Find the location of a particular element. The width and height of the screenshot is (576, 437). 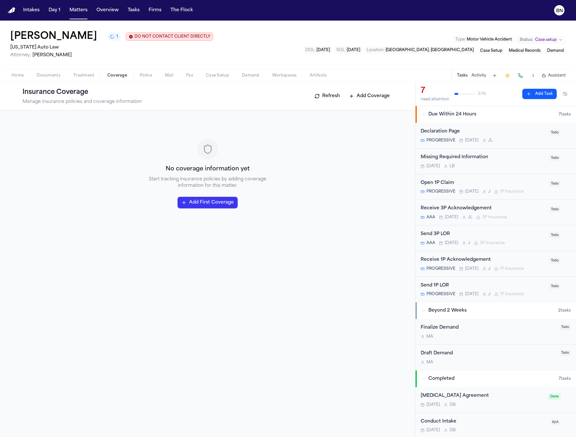

div: Draft Demand is located at coordinates (488, 353).